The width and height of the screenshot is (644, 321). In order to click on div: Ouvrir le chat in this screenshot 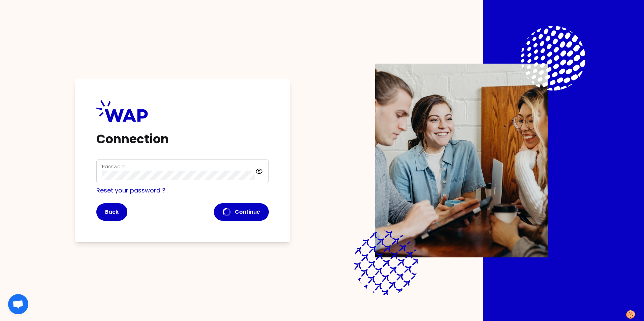, I will do `click(18, 304)`.